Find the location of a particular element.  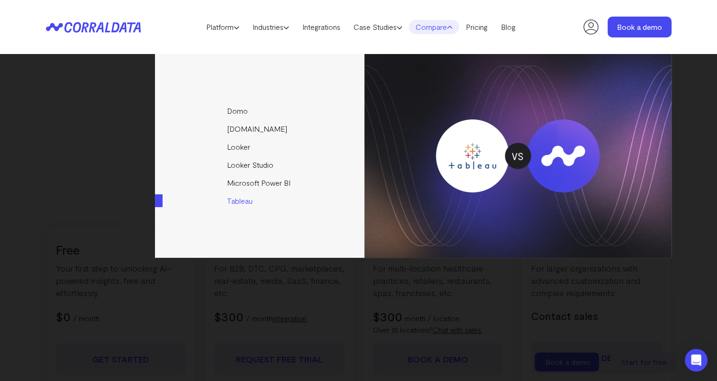

div: Open Intercom Messenger is located at coordinates (696, 360).